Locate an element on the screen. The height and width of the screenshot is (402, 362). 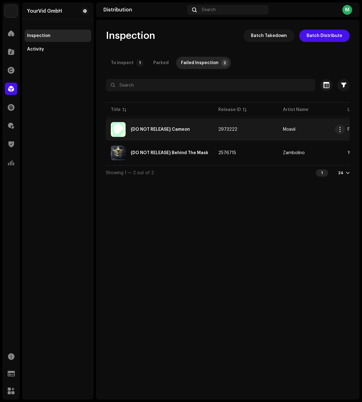
img: eaf6e29c-ca94-4a45-904d-c9c4d715140b is located at coordinates (11, 11).